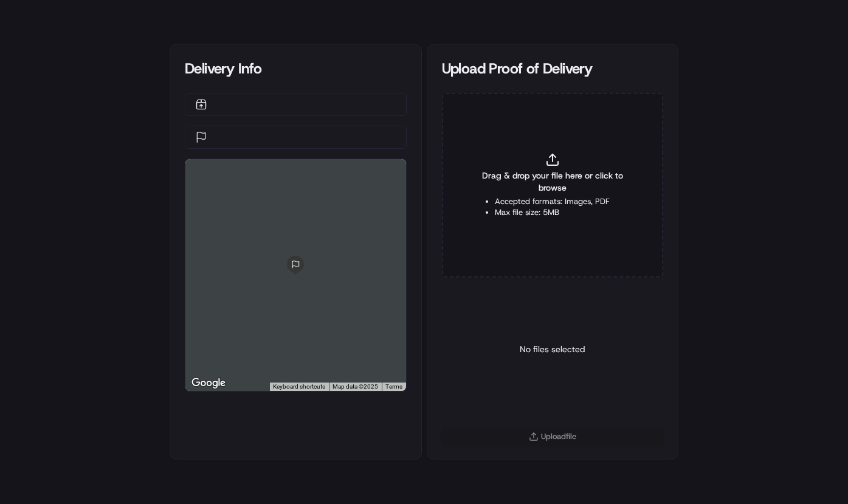  Describe the element at coordinates (552, 202) in the screenshot. I see `li: Accepted formats: Images, PDF` at that location.